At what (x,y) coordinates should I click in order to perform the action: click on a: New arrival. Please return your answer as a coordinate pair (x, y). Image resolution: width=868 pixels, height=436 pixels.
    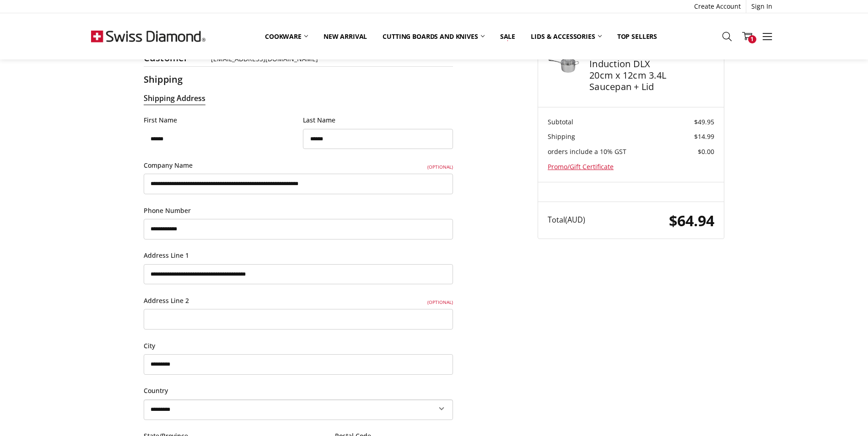
    Looking at the image, I should click on (345, 36).